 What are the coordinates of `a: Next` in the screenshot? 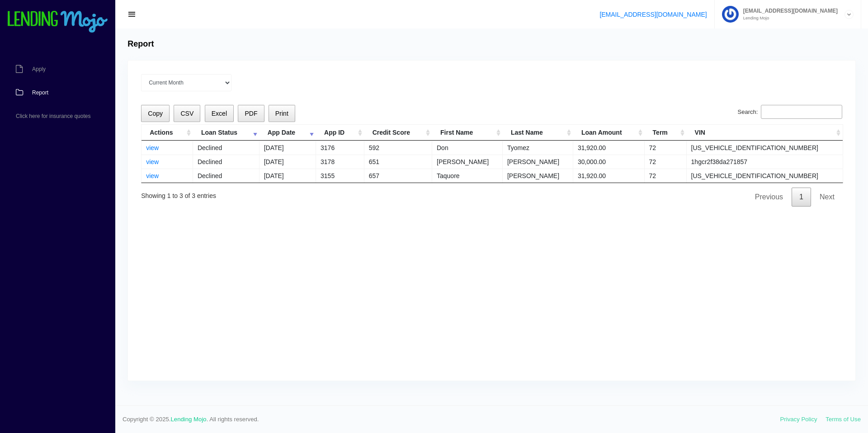 It's located at (827, 197).